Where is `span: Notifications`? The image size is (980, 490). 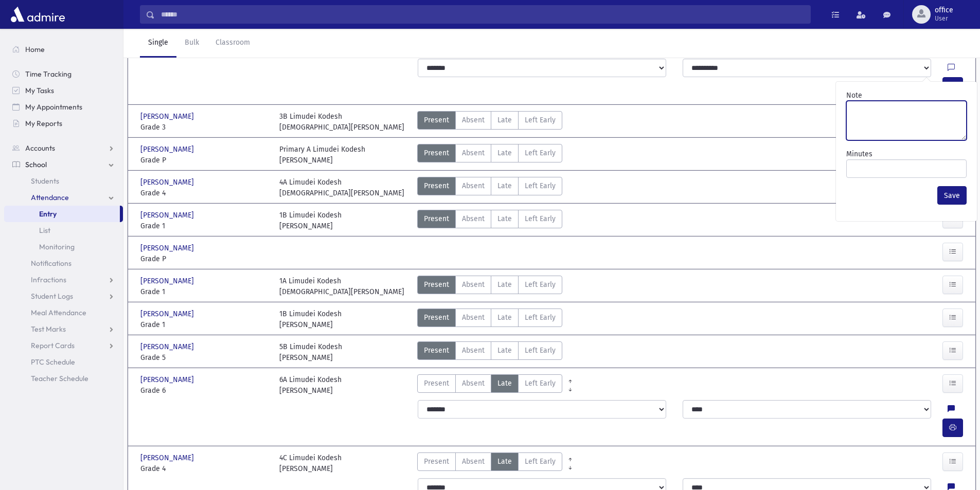
span: Notifications is located at coordinates (51, 264).